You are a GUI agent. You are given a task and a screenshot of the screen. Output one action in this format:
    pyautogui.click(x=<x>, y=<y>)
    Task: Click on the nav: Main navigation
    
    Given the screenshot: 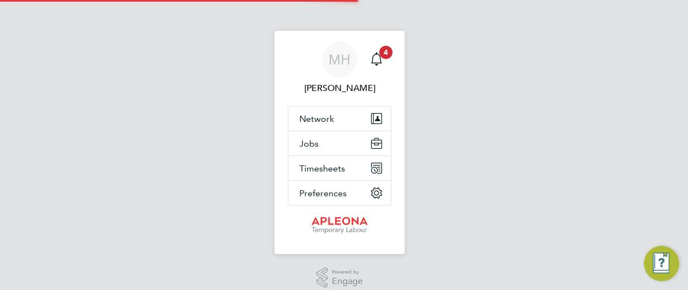 What is the action you would take?
    pyautogui.click(x=339, y=142)
    